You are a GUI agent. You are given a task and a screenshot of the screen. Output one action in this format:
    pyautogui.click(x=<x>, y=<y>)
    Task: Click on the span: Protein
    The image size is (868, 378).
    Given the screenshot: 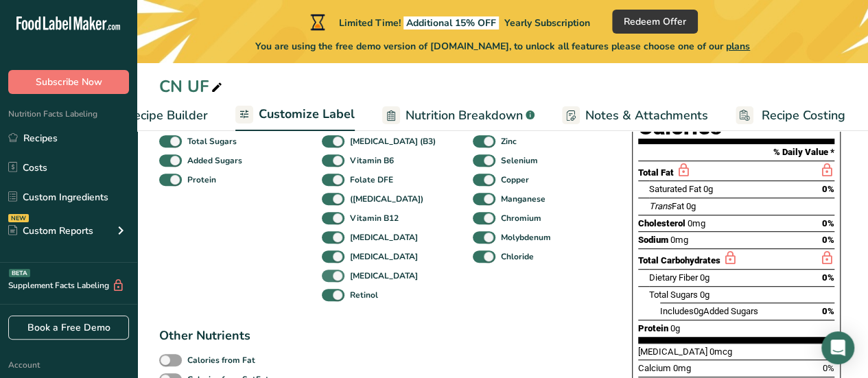 What is the action you would take?
    pyautogui.click(x=653, y=328)
    